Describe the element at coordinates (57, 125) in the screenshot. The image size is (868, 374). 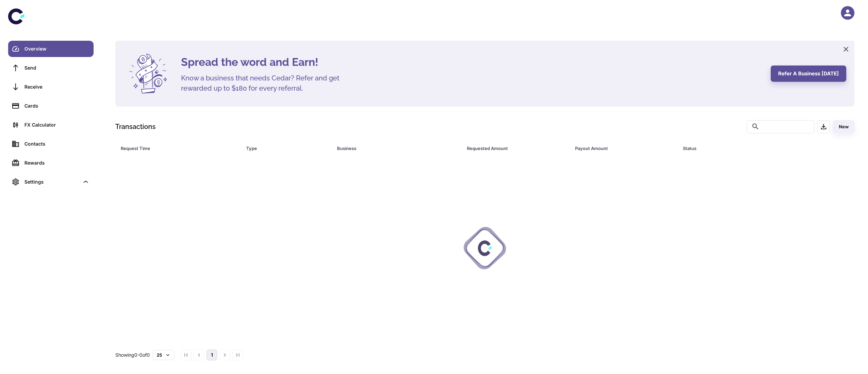
I see `div: FX Calculator` at that location.